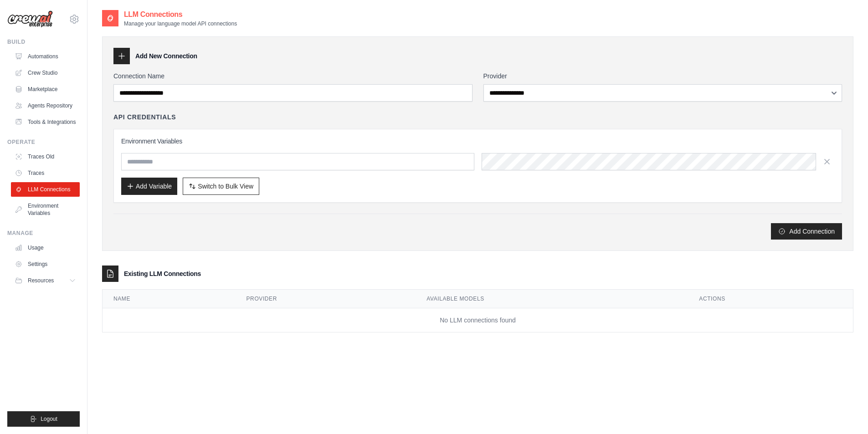 The width and height of the screenshot is (868, 434). What do you see at coordinates (45, 156) in the screenshot?
I see `a: Traces Old` at bounding box center [45, 156].